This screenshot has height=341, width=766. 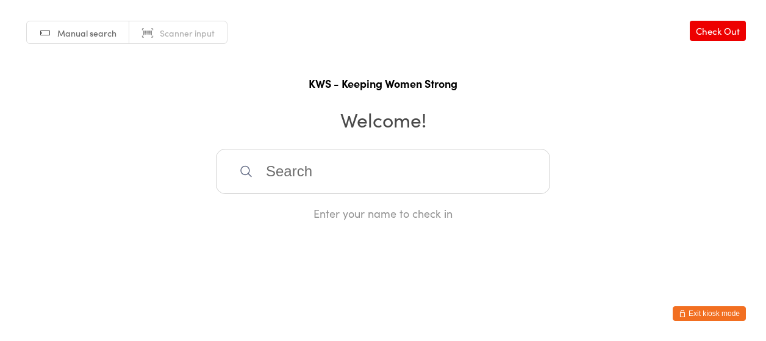 What do you see at coordinates (383, 119) in the screenshot?
I see `h2: Welcome!` at bounding box center [383, 119].